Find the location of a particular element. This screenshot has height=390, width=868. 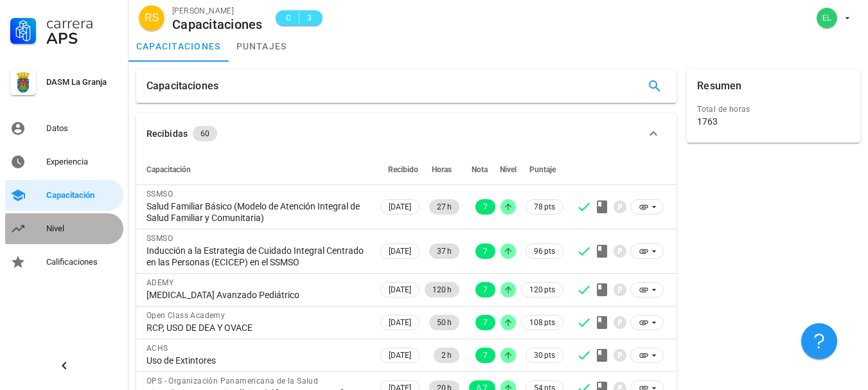

div: Experiencia is located at coordinates (82, 162).